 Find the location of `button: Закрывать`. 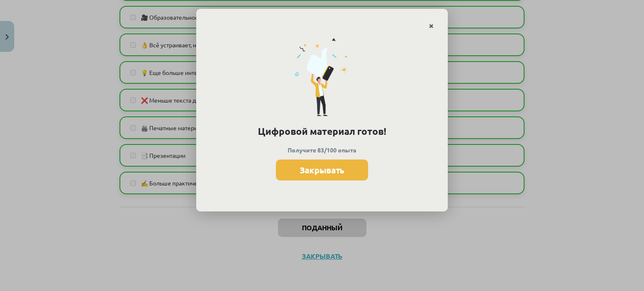

button: Закрывать is located at coordinates (322, 170).